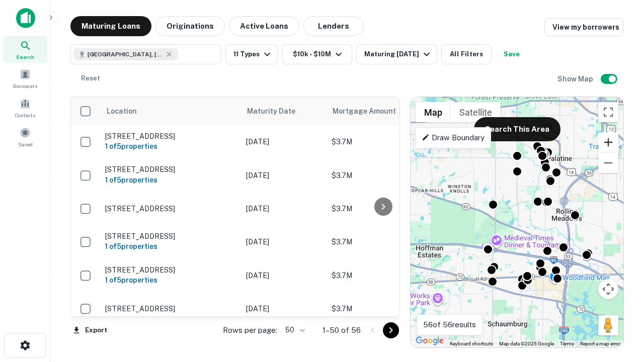 This screenshot has height=362, width=644. I want to click on button: Maturing Loans, so click(110, 26).